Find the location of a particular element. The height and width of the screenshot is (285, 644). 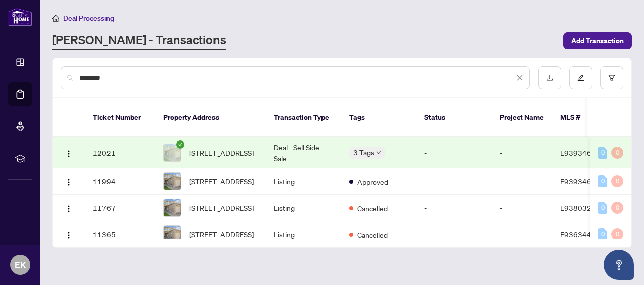

th: MLS # is located at coordinates (582, 118).